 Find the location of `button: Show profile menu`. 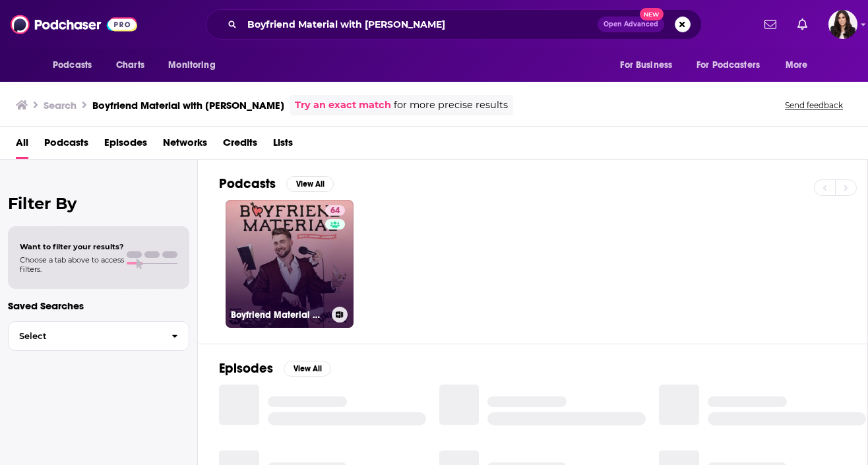

button: Show profile menu is located at coordinates (843, 24).